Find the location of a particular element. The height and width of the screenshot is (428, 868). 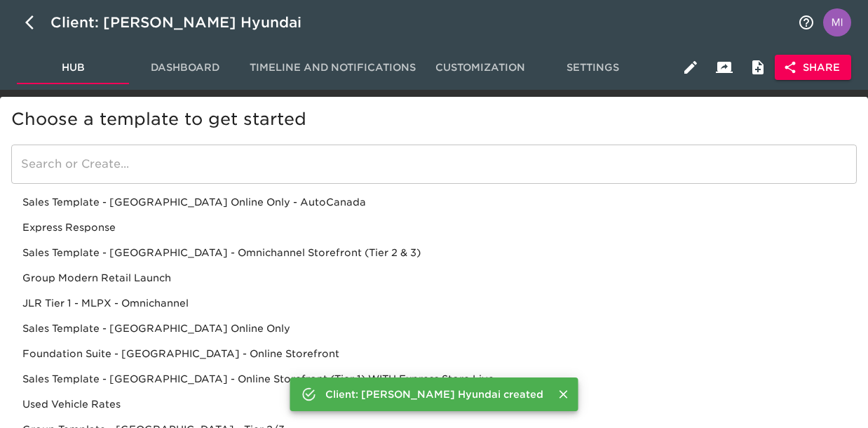

div: Group Modern Retail Launch is located at coordinates (434, 278).